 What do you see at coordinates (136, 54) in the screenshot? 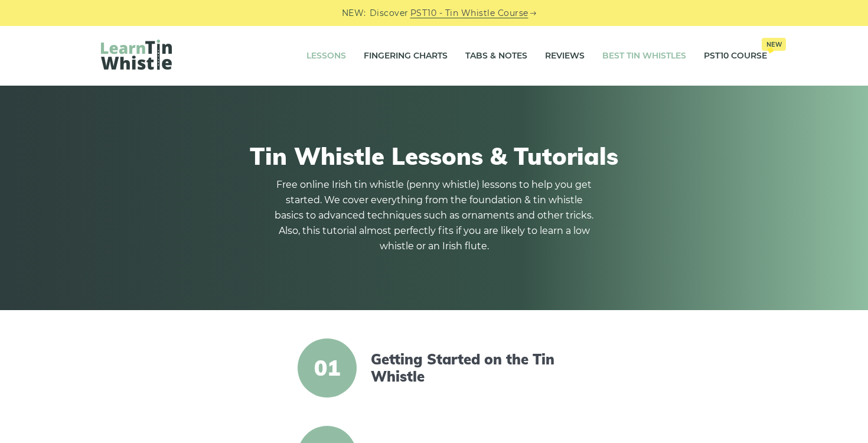
I see `img: LearnTinWhistle.com` at bounding box center [136, 54].